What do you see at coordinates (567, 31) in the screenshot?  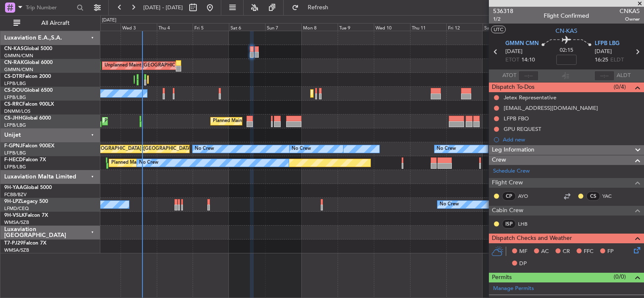 I see `span: CN-KAS` at bounding box center [567, 31].